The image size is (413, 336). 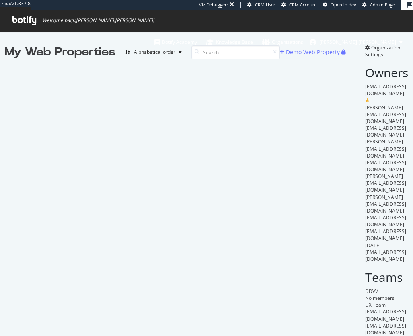 I want to click on div: UX Team, so click(x=386, y=305).